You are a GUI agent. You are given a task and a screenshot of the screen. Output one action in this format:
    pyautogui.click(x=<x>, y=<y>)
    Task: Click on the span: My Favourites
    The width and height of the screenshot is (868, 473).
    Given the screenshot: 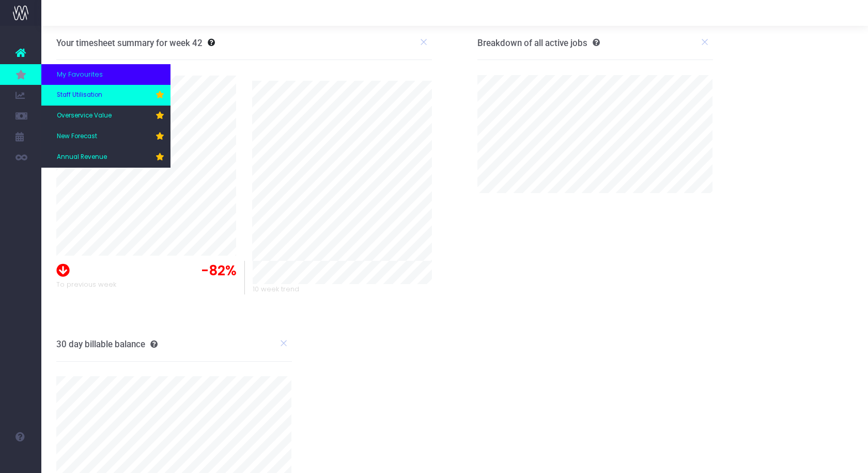 What is the action you would take?
    pyautogui.click(x=79, y=74)
    